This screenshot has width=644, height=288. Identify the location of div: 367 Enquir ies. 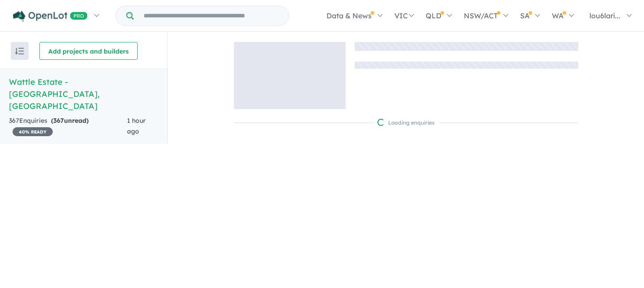
(68, 126).